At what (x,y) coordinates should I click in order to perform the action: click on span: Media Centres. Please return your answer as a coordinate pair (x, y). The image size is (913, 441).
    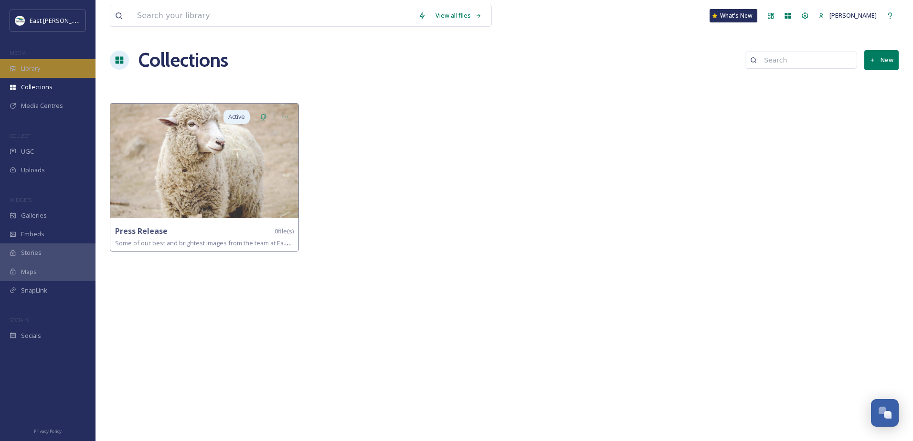
    Looking at the image, I should click on (42, 106).